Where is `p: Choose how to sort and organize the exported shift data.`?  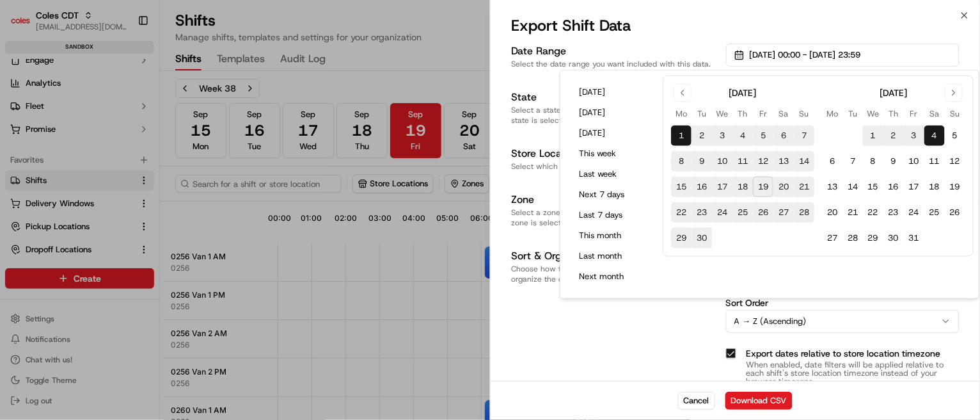
p: Choose how to sort and organize the exported shift data. is located at coordinates (613, 274).